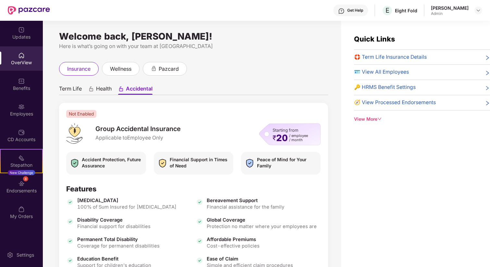 This screenshot has height=267, width=490. I want to click on span: Disability Coverage, so click(114, 220).